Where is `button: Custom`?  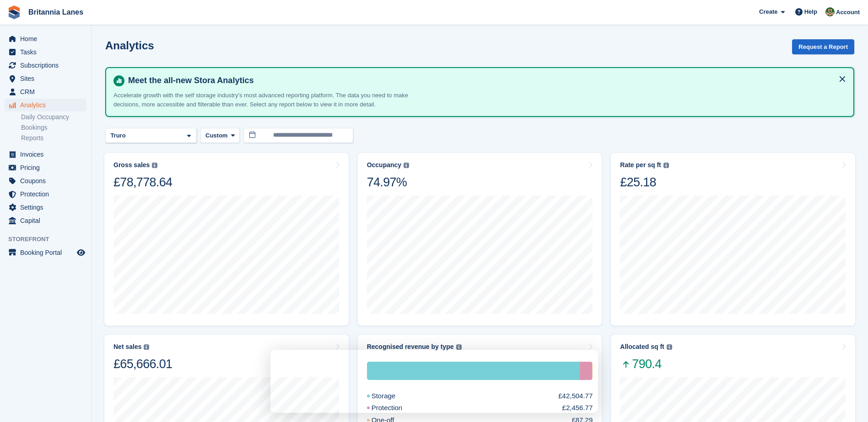 button: Custom is located at coordinates (220, 135).